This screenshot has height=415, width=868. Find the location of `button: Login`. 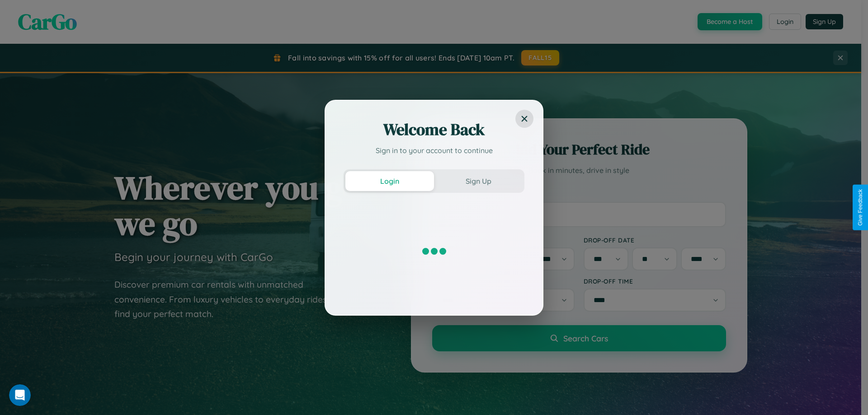

button: Login is located at coordinates (389, 182).